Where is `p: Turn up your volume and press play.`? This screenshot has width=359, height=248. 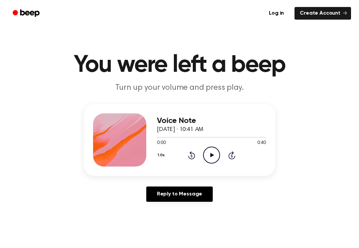 p: Turn up your volume and press play. is located at coordinates (179, 88).